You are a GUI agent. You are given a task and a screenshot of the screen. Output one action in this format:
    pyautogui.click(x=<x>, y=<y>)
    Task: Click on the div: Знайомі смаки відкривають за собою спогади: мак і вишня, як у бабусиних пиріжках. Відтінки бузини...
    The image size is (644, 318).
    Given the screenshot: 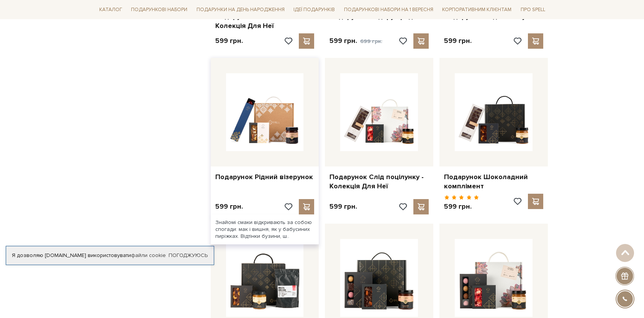 What is the action you would take?
    pyautogui.click(x=265, y=229)
    